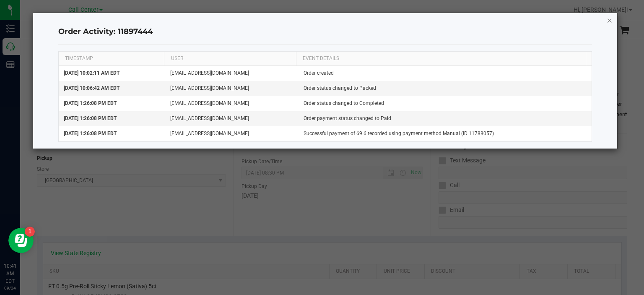  What do you see at coordinates (445, 73) in the screenshot?
I see `td: Order created` at bounding box center [445, 73].